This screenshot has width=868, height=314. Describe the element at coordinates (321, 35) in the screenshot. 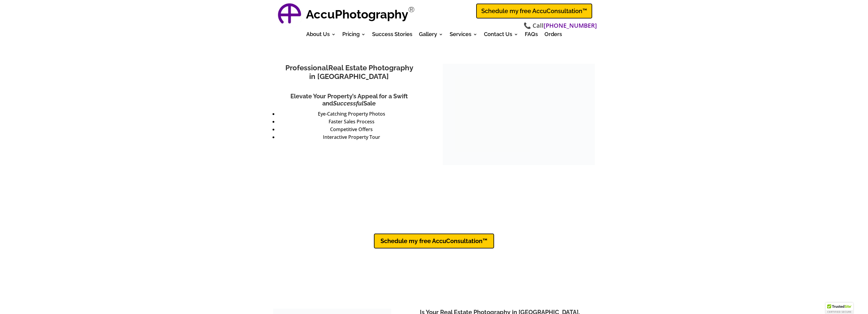

I see `a: About Us` at that location.